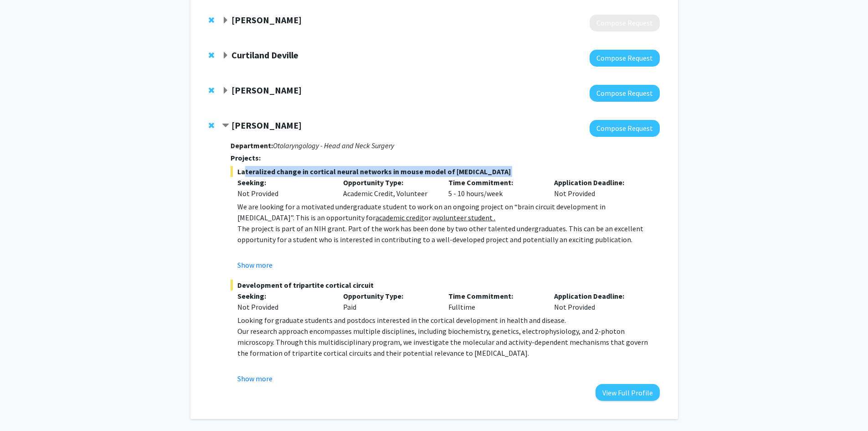  I want to click on div: 5 - 10 hours/week, so click(494, 188).